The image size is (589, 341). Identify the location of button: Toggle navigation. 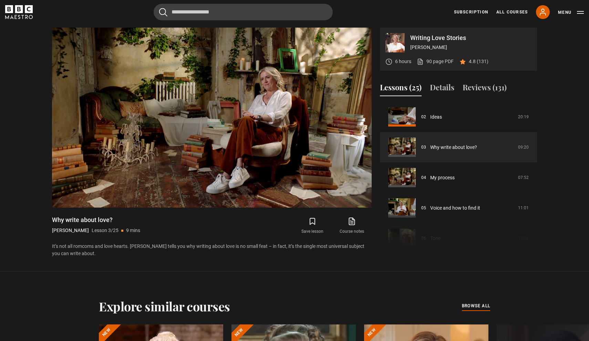
(571, 12).